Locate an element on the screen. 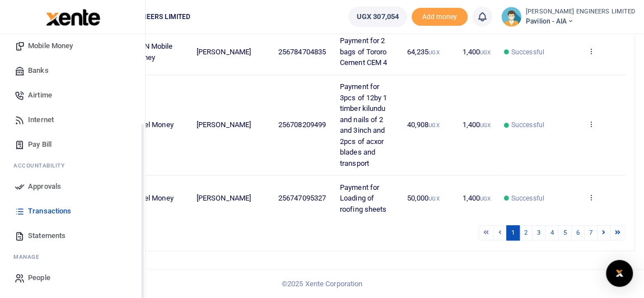  a: 4 is located at coordinates (551, 232).